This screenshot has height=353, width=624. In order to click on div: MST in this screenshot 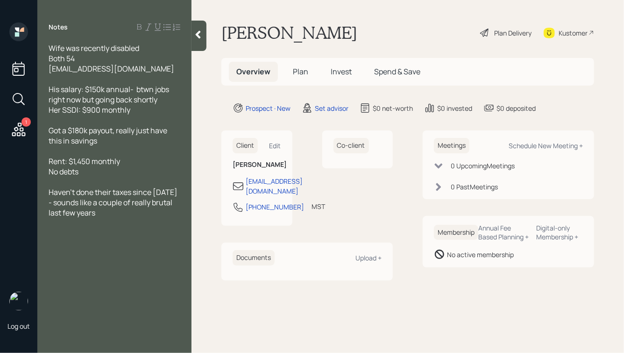, I will do `click(318, 206)`.